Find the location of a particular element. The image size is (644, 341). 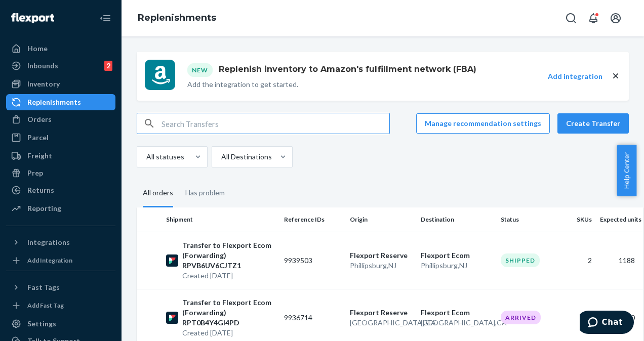

div: Arrived is located at coordinates (520, 317).